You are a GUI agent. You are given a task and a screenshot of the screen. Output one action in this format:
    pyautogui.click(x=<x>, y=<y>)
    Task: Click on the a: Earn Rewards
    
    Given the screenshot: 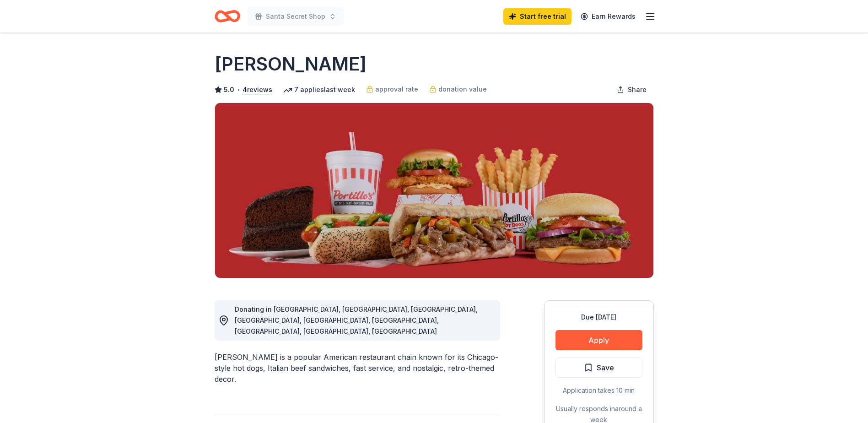 What is the action you would take?
    pyautogui.click(x=608, y=17)
    